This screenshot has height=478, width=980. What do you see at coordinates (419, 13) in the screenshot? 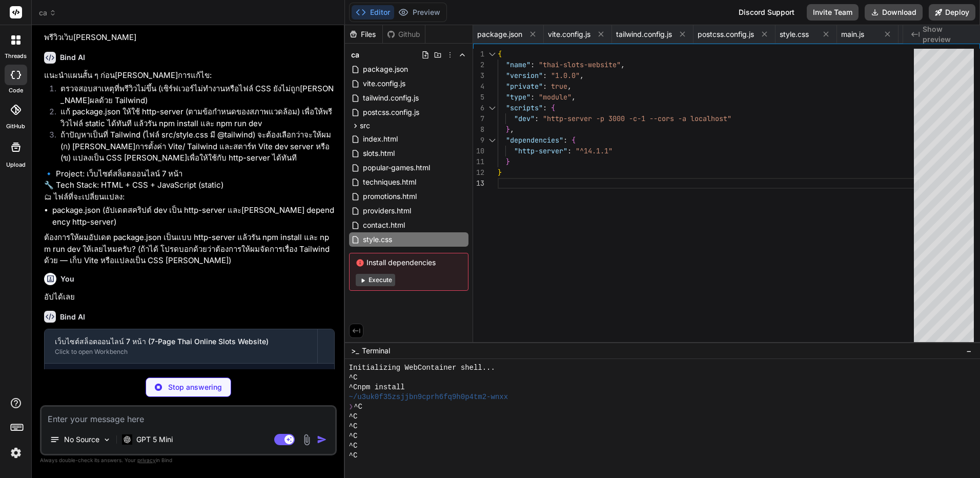
I see `button: Preview` at bounding box center [419, 13].